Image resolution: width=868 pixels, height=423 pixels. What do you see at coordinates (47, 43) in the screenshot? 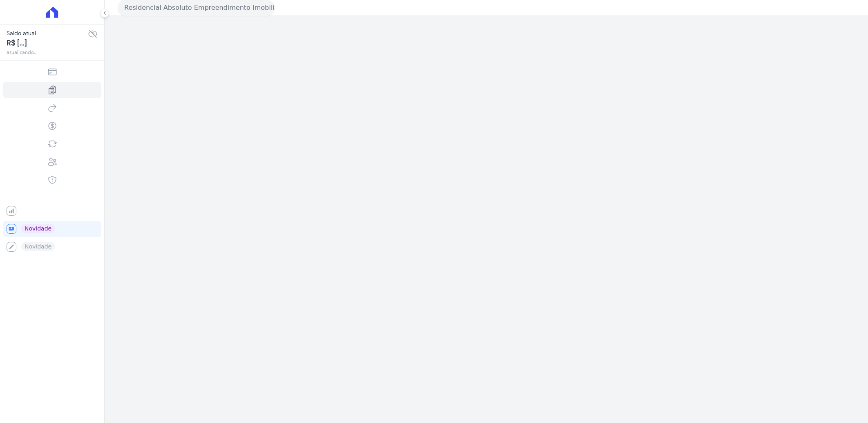
I see `span: R$ [...]` at bounding box center [47, 43].